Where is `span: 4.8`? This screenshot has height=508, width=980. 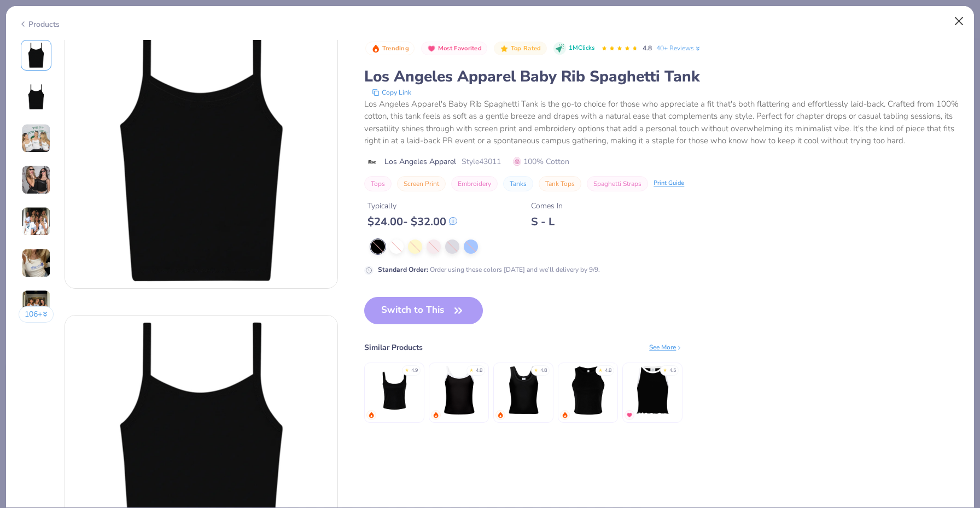 span: 4.8 is located at coordinates (647, 48).